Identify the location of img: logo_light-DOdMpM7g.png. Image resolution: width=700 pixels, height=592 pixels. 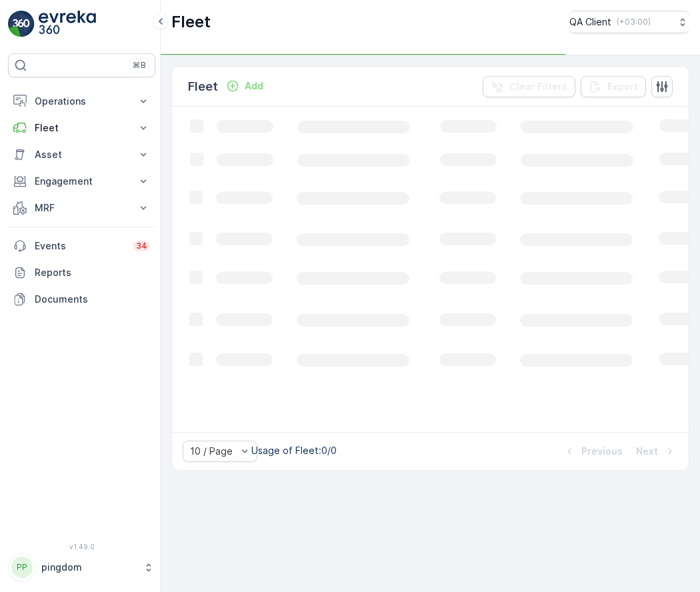
(67, 24).